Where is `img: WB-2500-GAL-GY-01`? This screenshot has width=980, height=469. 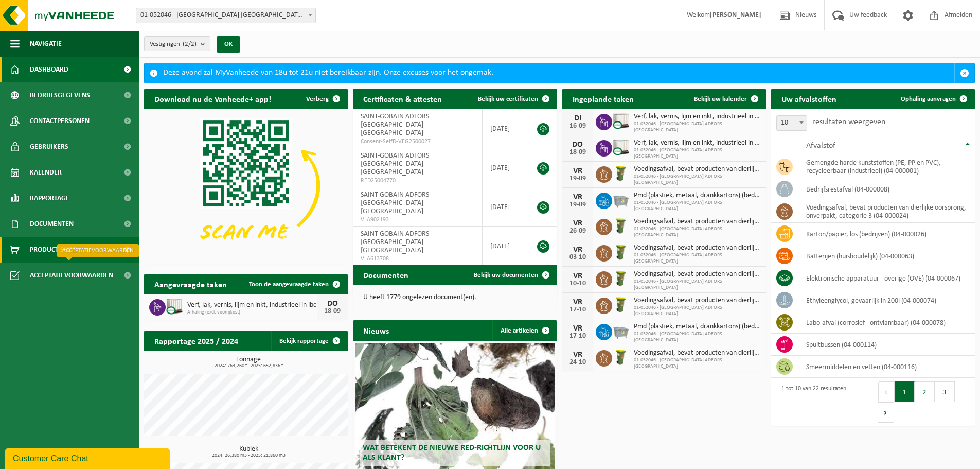 img: WB-2500-GAL-GY-01 is located at coordinates (621, 331).